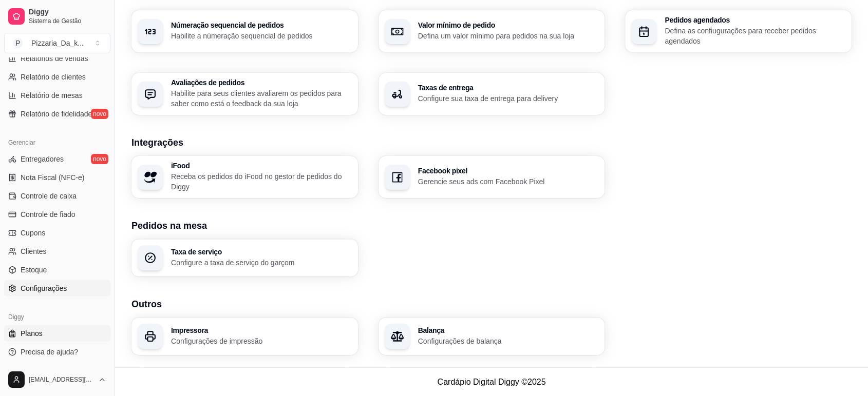  I want to click on span: P, so click(18, 43).